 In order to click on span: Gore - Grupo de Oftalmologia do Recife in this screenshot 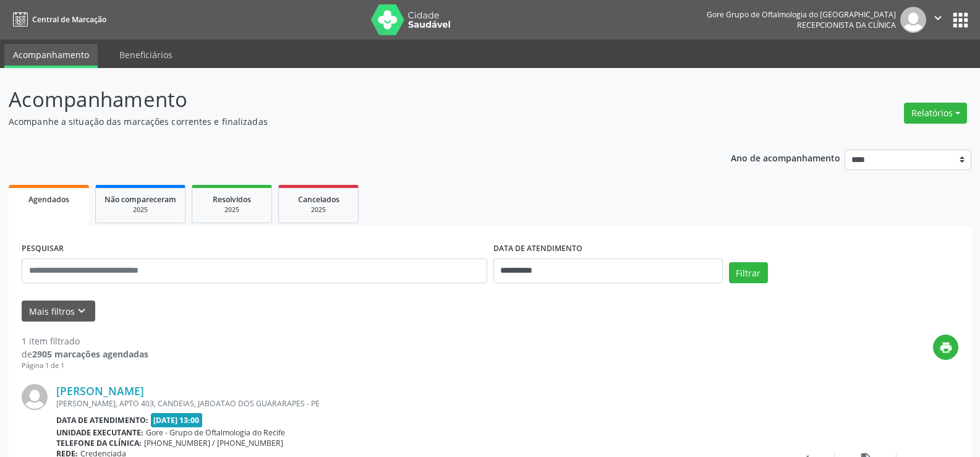, I will do `click(215, 432)`.